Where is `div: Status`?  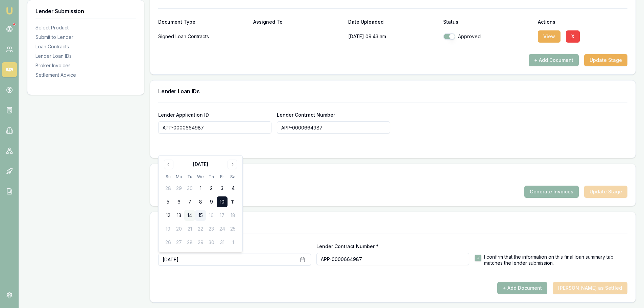 div: Status is located at coordinates (488, 22).